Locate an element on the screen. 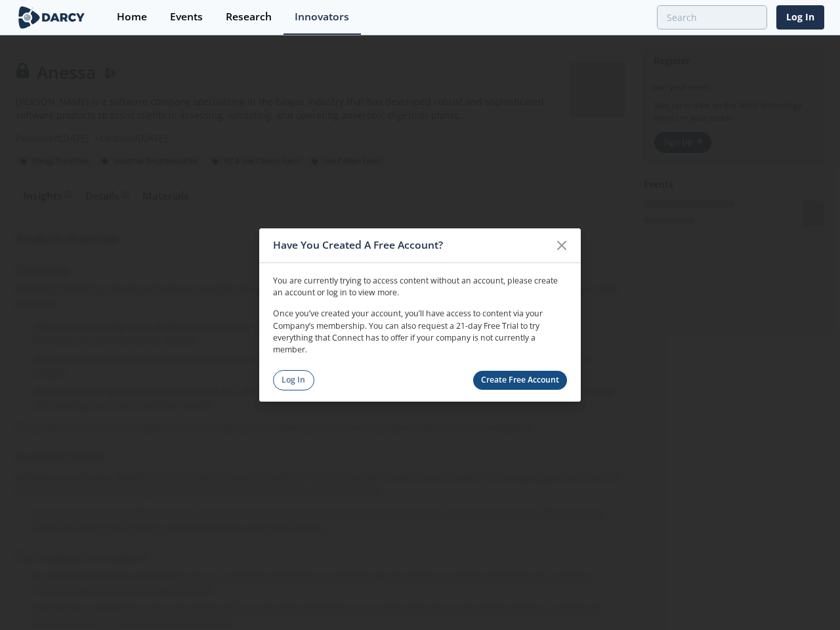  p: Once you’ve created your account, you’ll have access to content via your Company’s membership. Yo... is located at coordinates (420, 332).